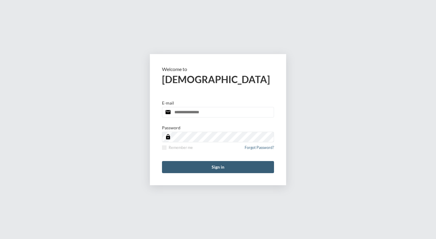 The width and height of the screenshot is (436, 239). What do you see at coordinates (177, 148) in the screenshot?
I see `label: Remember me` at bounding box center [177, 148].